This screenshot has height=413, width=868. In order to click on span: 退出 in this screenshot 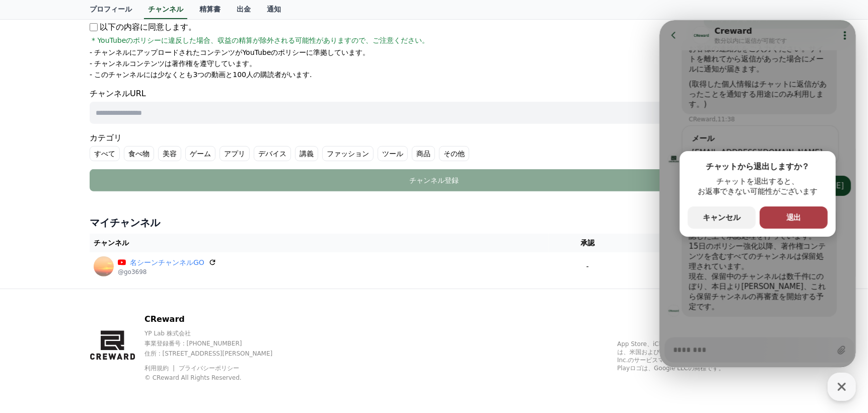, I will do `click(134, 197)`.